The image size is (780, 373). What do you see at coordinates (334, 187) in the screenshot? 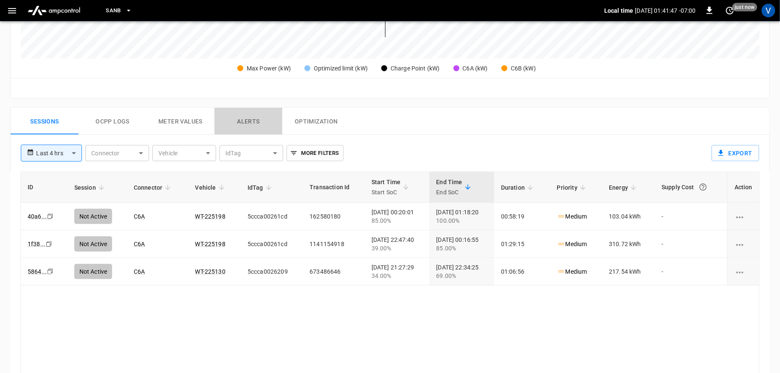
I see `th: Transaction Id` at bounding box center [334, 187].